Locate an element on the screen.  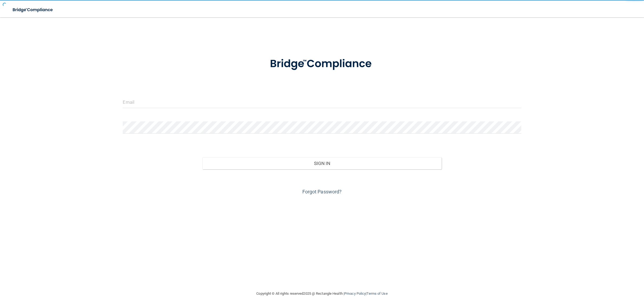
a: Forgot Password? is located at coordinates (322, 192).